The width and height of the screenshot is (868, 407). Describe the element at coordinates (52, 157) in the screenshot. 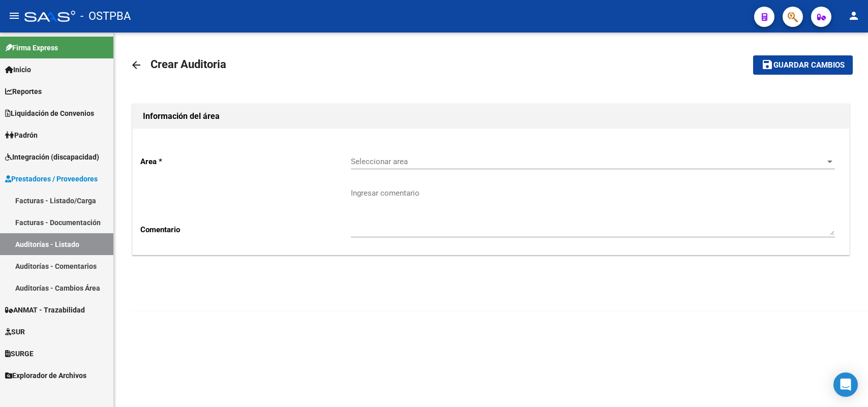

I see `span: Integración (discapacidad)` at that location.